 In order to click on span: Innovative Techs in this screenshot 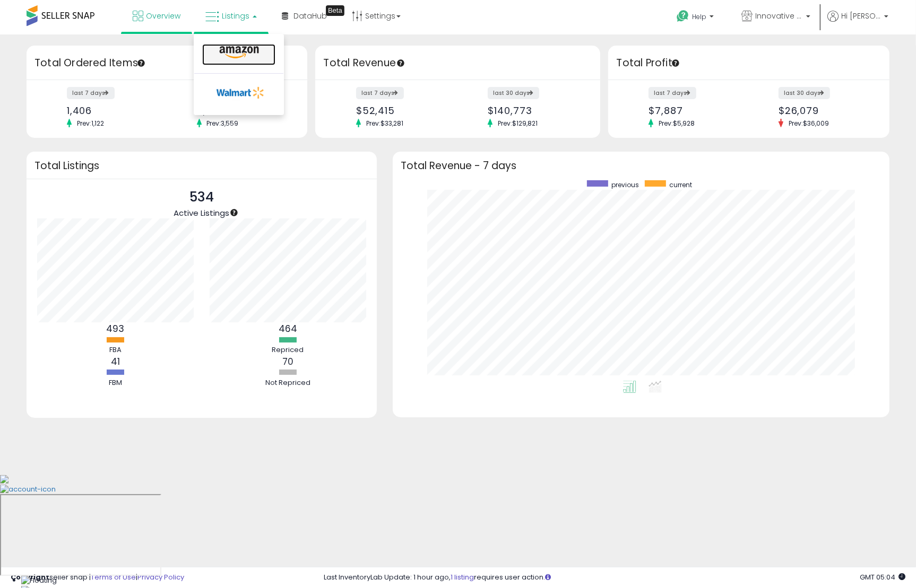, I will do `click(779, 16)`.